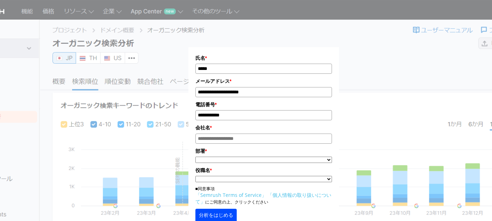 The height and width of the screenshot is (221, 492). What do you see at coordinates (264, 151) in the screenshot?
I see `label: 部署` at bounding box center [264, 151].